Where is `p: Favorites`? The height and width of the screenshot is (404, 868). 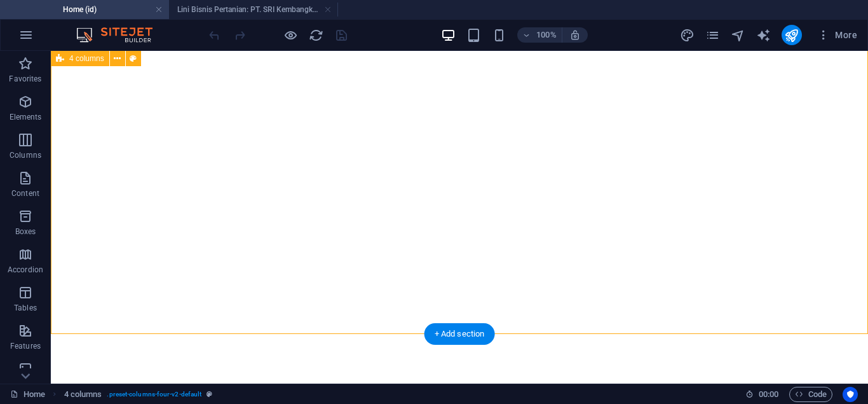 p: Favorites is located at coordinates (25, 79).